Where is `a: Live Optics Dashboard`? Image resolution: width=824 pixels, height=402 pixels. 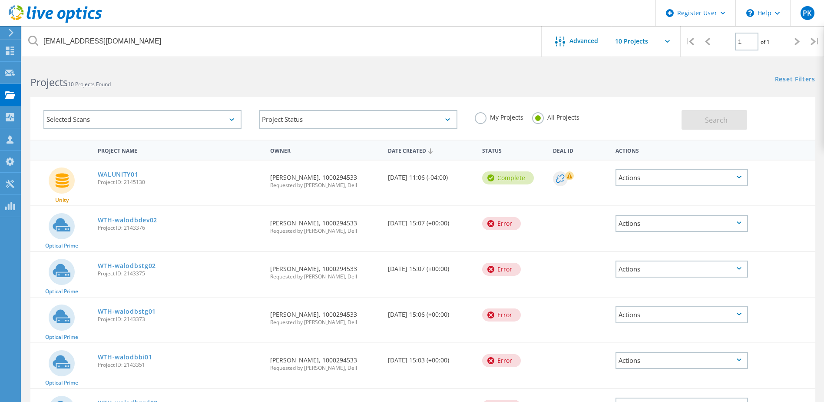 a: Live Optics Dashboard is located at coordinates (55, 21).